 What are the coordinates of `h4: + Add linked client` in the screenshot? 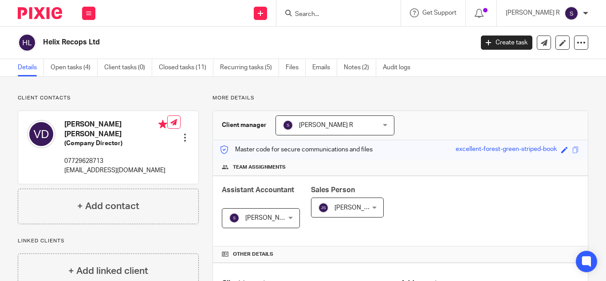 It's located at (108, 271).